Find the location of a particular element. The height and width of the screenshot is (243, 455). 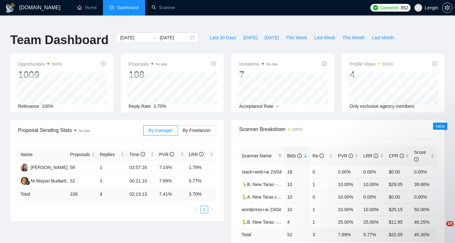

td: 7.69% is located at coordinates (171, 181).